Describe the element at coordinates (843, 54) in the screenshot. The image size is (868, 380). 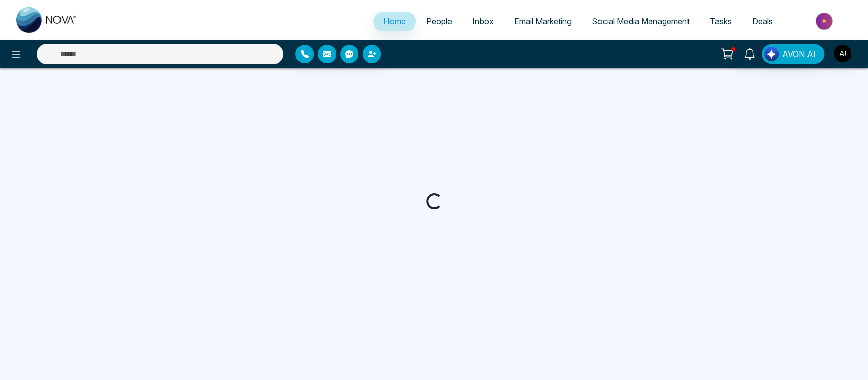
I see `img: User Avatar` at that location.